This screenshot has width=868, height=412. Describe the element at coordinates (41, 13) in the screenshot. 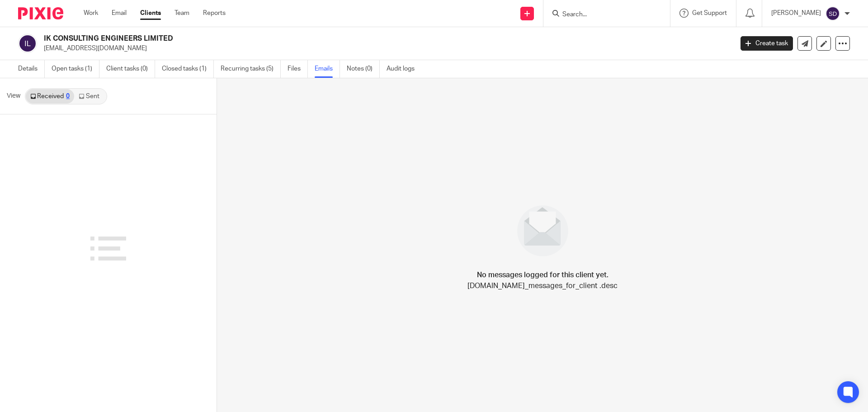

I see `img: Pixie` at that location.